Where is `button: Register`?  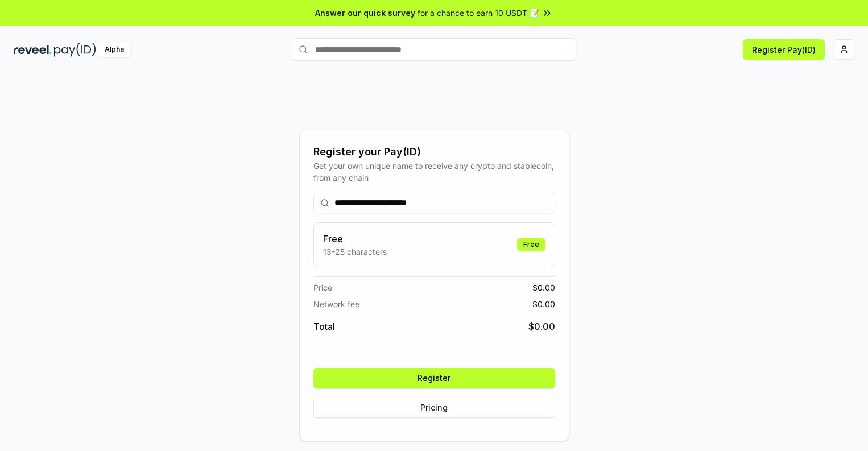
button: Register is located at coordinates (434, 378).